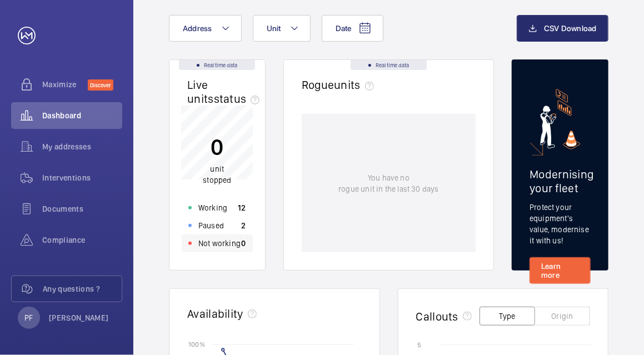 This screenshot has width=644, height=355. I want to click on h2: Modernising your fleet, so click(560, 181).